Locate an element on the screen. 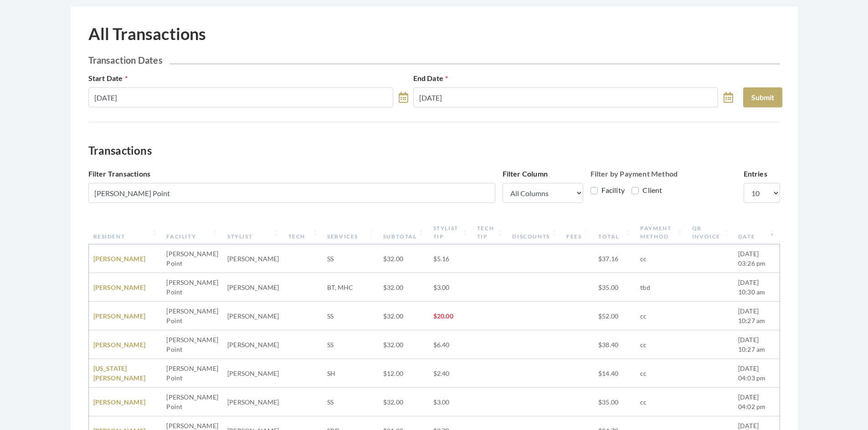  th: Discounts: activate to sort column ascending is located at coordinates (535, 232).